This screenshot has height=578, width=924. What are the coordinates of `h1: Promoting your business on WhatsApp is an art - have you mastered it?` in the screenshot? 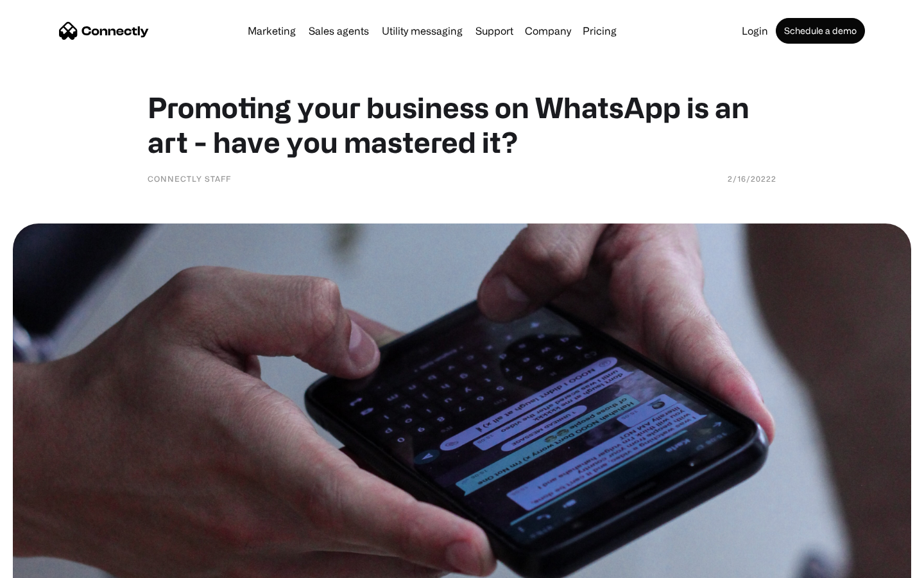 It's located at (462, 125).